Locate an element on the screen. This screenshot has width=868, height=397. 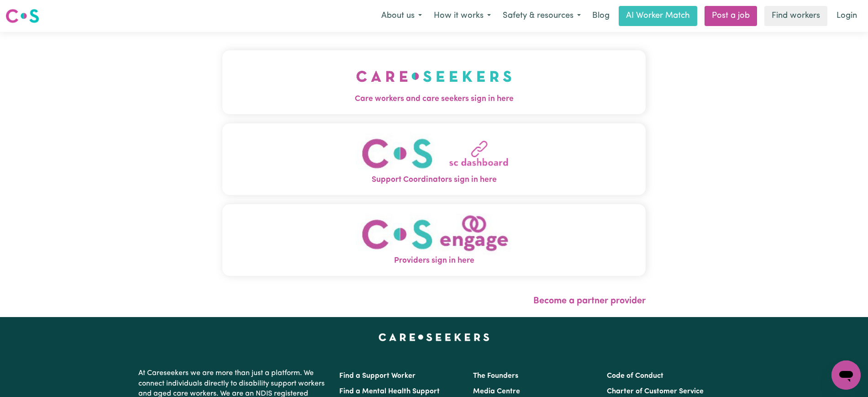
span: Support Coordinators sign in here is located at coordinates (434, 180).